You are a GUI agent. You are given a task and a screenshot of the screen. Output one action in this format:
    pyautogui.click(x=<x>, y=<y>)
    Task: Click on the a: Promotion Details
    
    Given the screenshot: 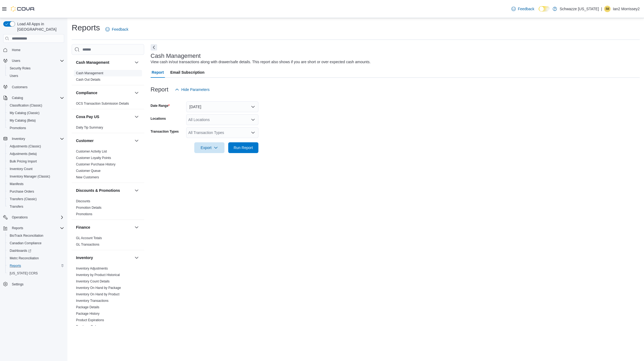 What is the action you would take?
    pyautogui.click(x=88, y=208)
    